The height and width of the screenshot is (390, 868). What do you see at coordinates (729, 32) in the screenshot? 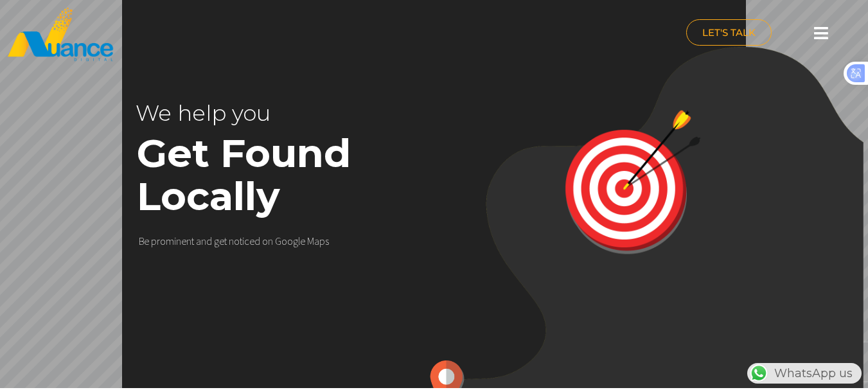
I see `span: LET'S TALK` at bounding box center [729, 32].